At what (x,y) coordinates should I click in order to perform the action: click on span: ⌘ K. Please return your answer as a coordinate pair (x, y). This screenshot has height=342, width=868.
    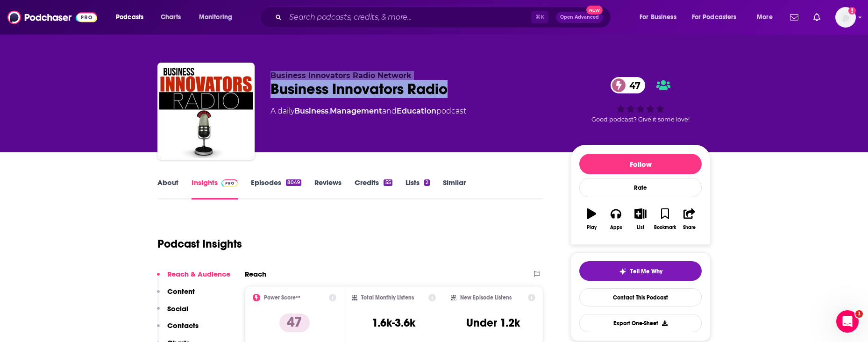
    Looking at the image, I should click on (540, 17).